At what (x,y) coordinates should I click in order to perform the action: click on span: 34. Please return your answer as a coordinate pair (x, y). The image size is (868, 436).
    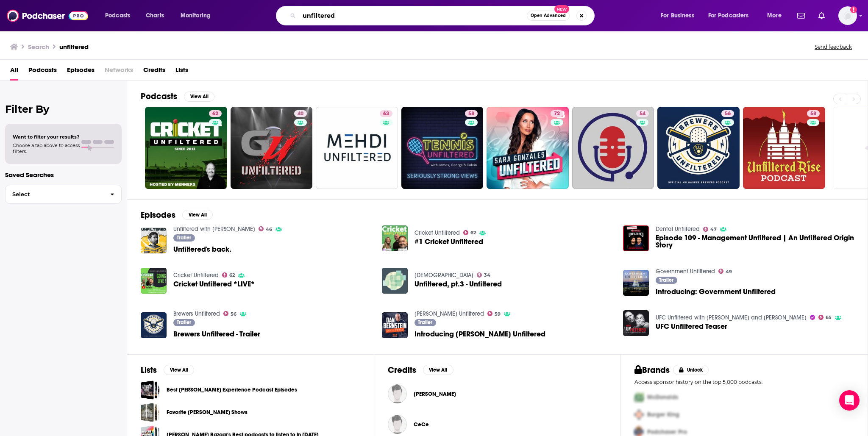
    Looking at the image, I should click on (487, 275).